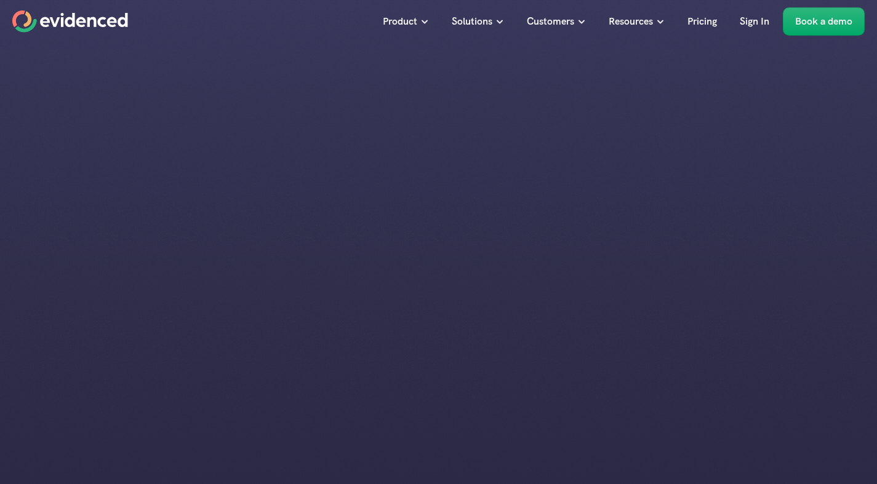 This screenshot has width=877, height=484. I want to click on p: Solutions, so click(472, 22).